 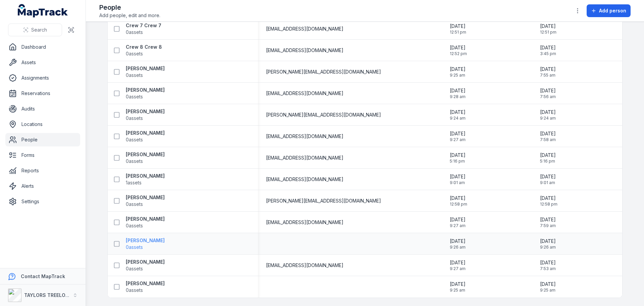 I want to click on time: 15/07/2025, 9:25:22 am, so click(x=458, y=72).